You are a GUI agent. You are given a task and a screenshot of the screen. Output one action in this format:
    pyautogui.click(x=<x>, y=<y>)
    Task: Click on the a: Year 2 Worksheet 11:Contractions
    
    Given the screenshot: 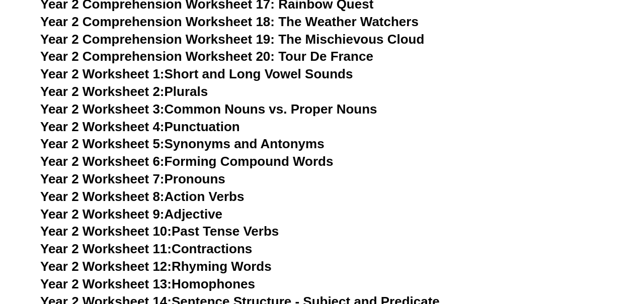 What is the action you would take?
    pyautogui.click(x=146, y=249)
    